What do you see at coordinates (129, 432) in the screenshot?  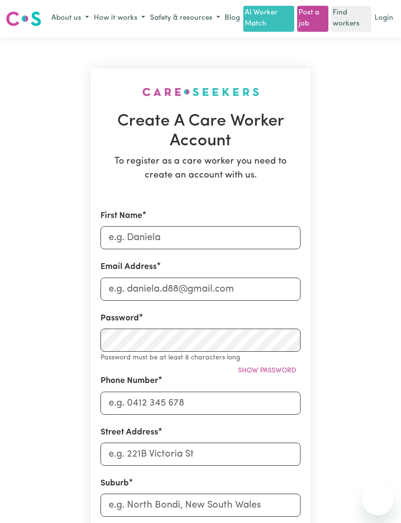 I see `label: Street Address` at bounding box center [129, 432].